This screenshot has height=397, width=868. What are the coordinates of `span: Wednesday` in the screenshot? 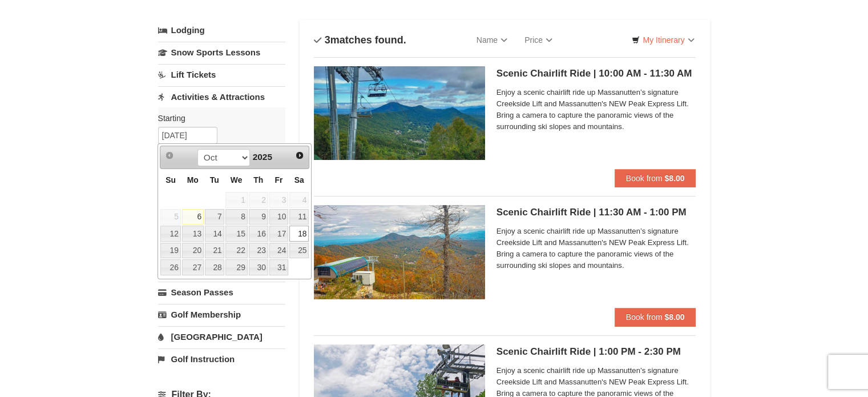 It's located at (237, 180).